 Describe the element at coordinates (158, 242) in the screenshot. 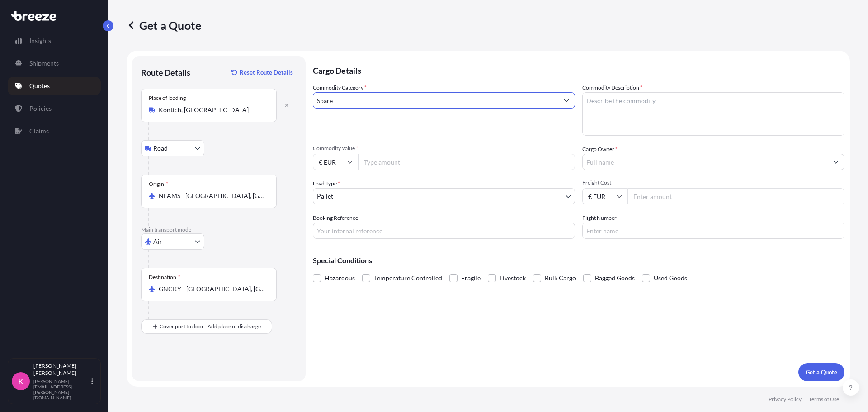

I see `span: Air` at that location.